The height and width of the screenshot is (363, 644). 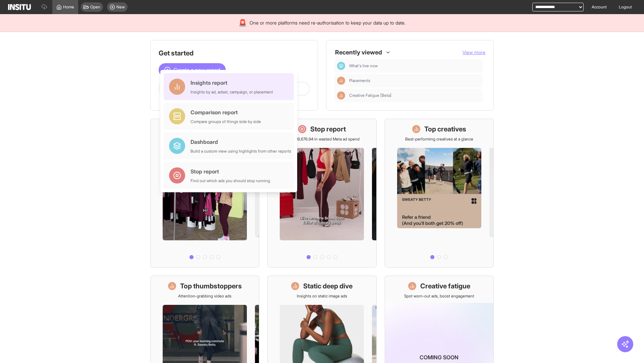 I want to click on div: Insights by ad, adset, campaign, or placement, so click(x=232, y=92).